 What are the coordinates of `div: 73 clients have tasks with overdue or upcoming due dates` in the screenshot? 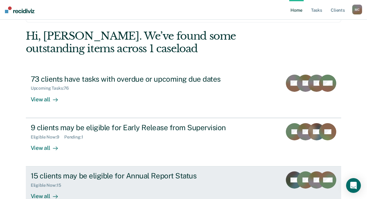 It's located at (138, 79).